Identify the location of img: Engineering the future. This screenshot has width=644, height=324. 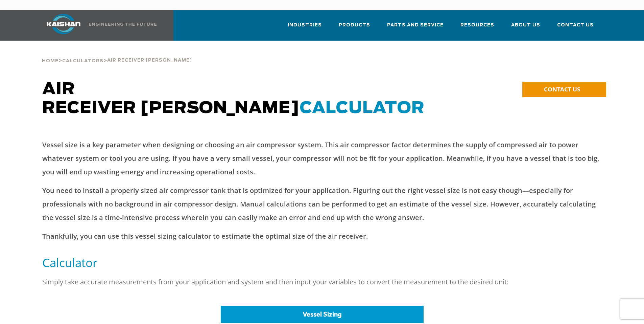
(123, 24).